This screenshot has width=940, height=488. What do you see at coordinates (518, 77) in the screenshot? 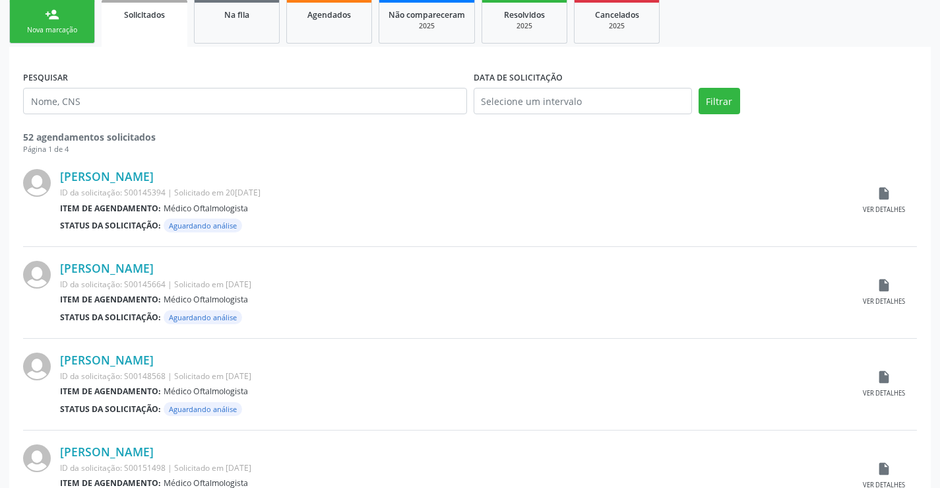
I see `label: DATA DE SOLICITAÇÃO` at bounding box center [518, 77].